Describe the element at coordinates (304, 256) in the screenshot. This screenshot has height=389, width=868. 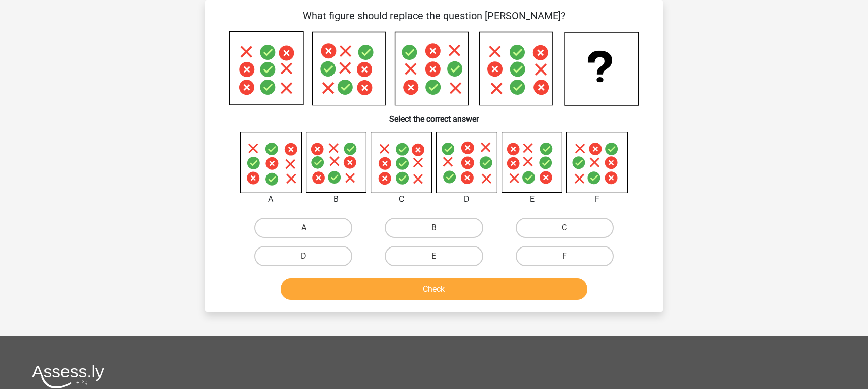
I see `label: D` at that location.